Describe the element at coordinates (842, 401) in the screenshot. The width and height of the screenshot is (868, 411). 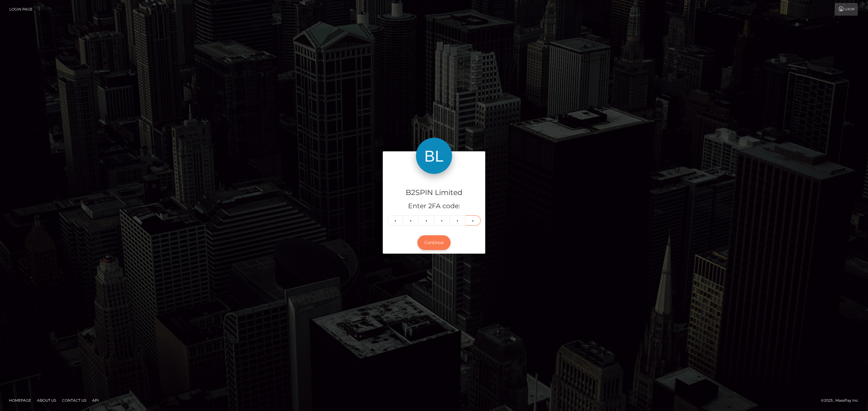
I see `div: © 2025 , MassPay Inc.` at that location.